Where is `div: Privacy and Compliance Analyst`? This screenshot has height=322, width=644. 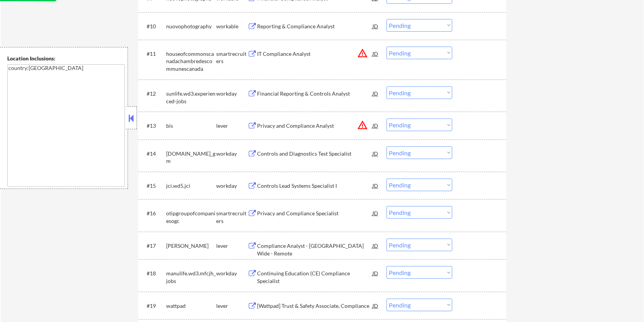
div: Privacy and Compliance Analyst is located at coordinates (315, 126).